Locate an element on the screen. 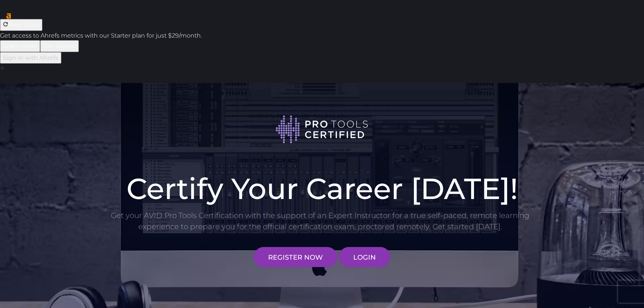  a: REGISTER NOW is located at coordinates (296, 257).